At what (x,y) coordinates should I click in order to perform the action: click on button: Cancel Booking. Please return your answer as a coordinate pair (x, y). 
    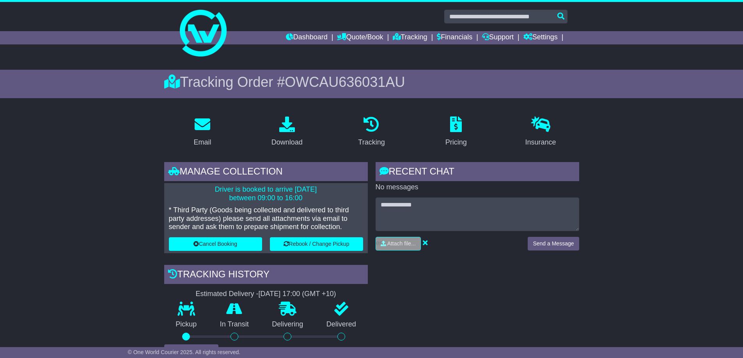
    Looking at the image, I should click on (215, 244).